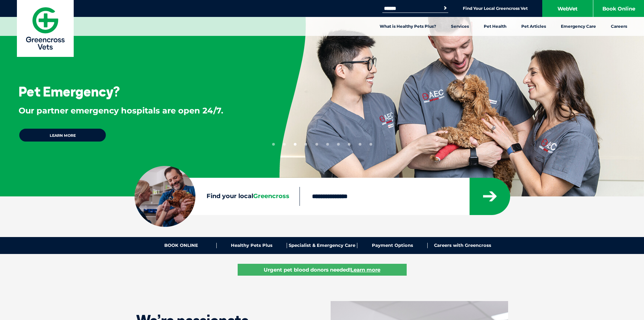 This screenshot has width=644, height=320. Describe the element at coordinates (322, 270) in the screenshot. I see `a: Urgent pet blood donors needed!Learn more` at that location.